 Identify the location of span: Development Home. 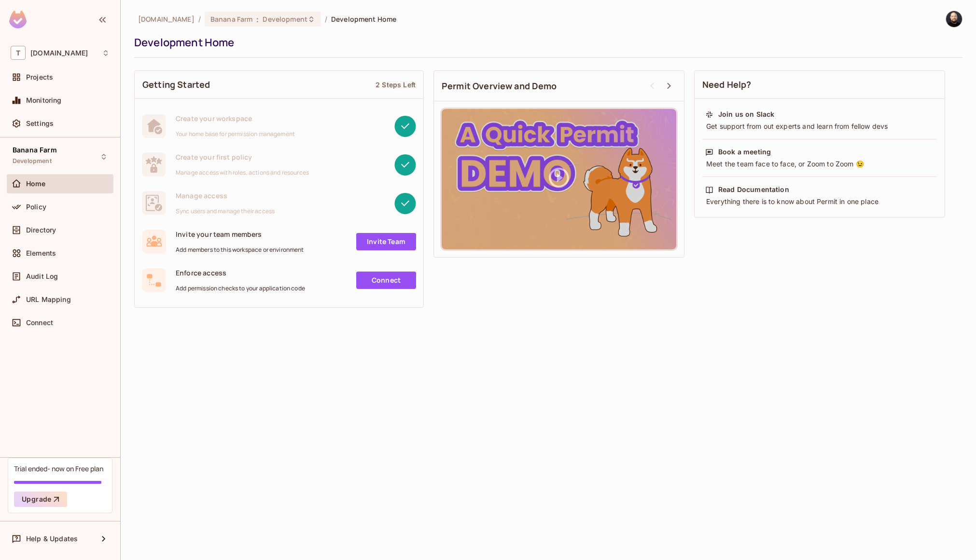
(364, 19).